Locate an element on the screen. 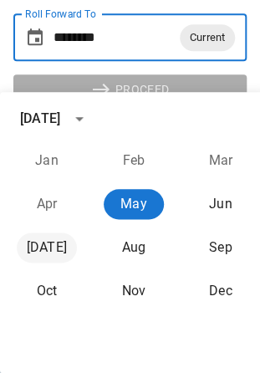 This screenshot has height=373, width=260. button: June is located at coordinates (221, 204).